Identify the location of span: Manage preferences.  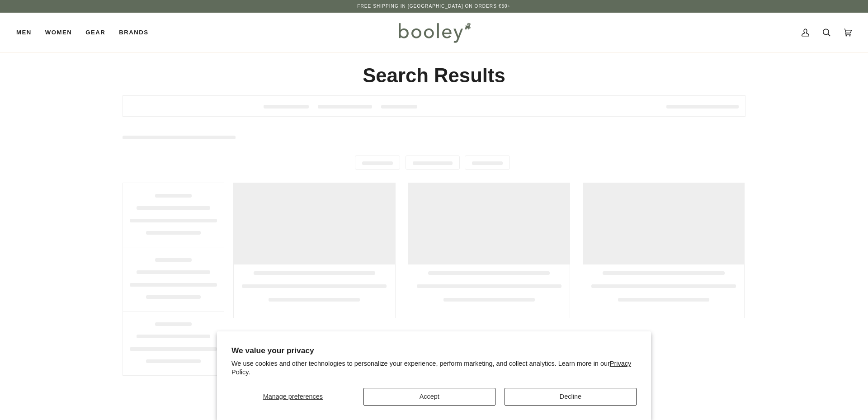
(293, 396).